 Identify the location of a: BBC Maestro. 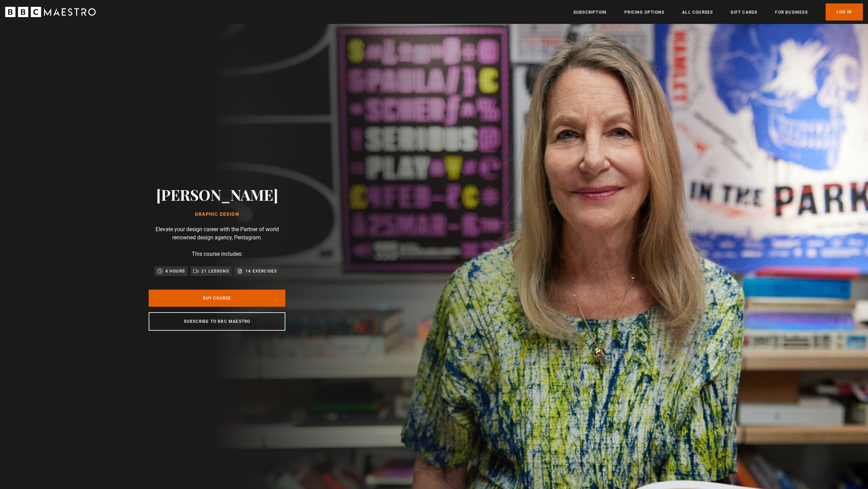
(50, 12).